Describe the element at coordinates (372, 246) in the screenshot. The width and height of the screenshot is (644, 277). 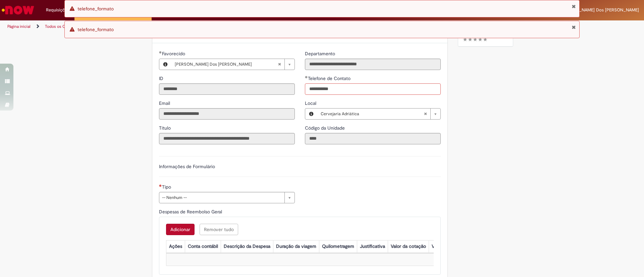
I see `th: Justificativa` at that location.